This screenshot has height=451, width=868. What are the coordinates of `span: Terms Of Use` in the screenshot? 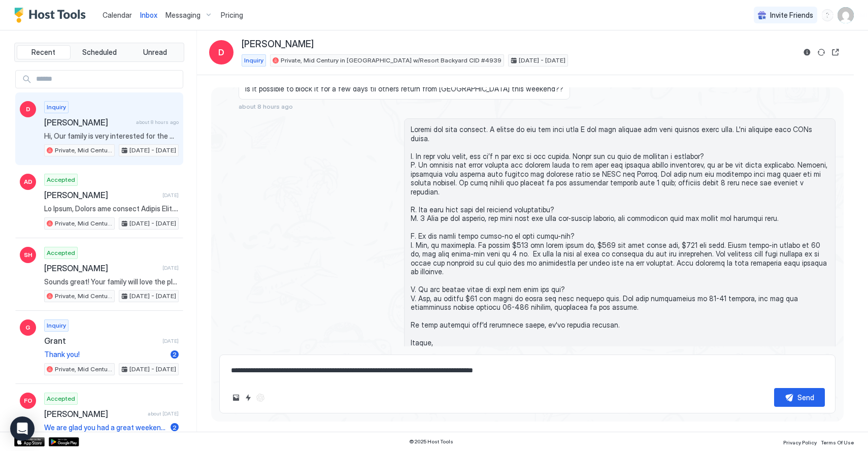 It's located at (837, 442).